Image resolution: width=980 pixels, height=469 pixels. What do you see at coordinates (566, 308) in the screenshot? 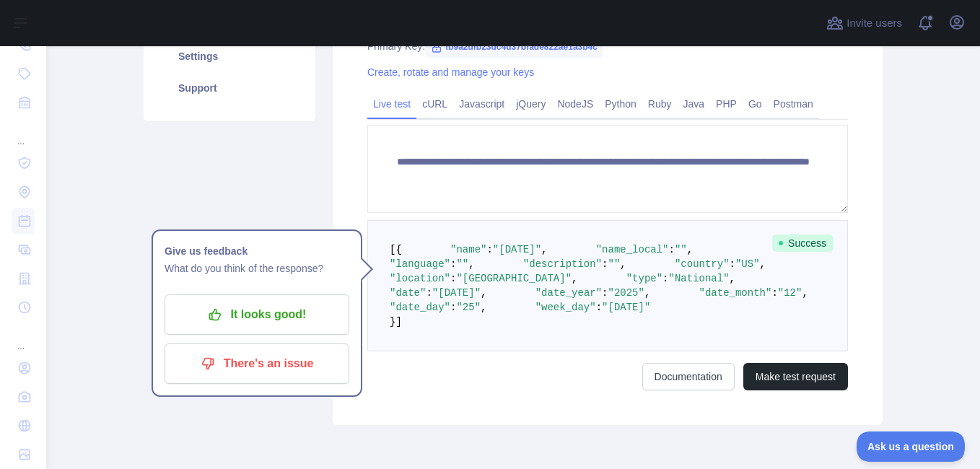
I see `span: "week_day"` at bounding box center [566, 308].